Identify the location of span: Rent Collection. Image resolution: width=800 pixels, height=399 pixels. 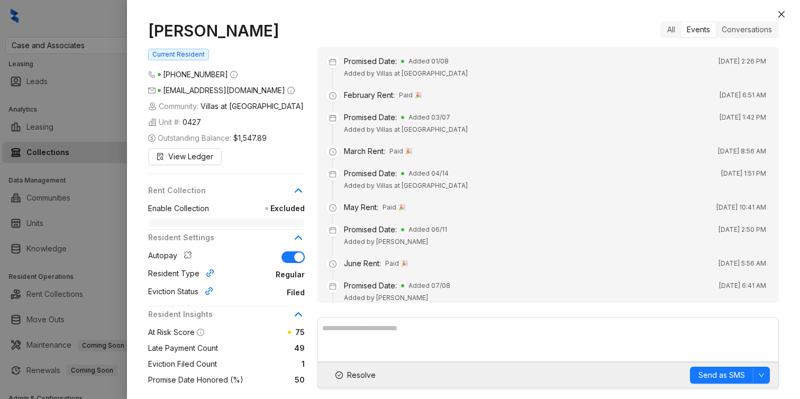
(220, 190).